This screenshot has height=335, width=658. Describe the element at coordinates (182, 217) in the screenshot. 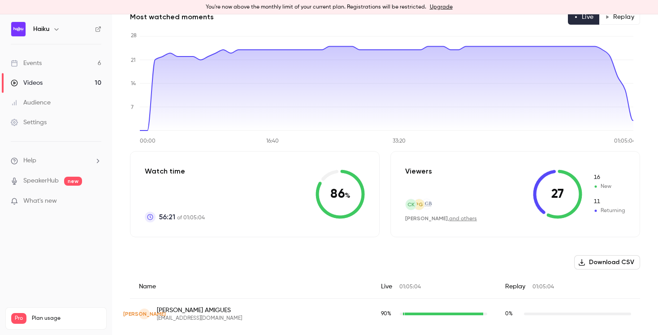

I see `p: of 01:05:04` at that location.